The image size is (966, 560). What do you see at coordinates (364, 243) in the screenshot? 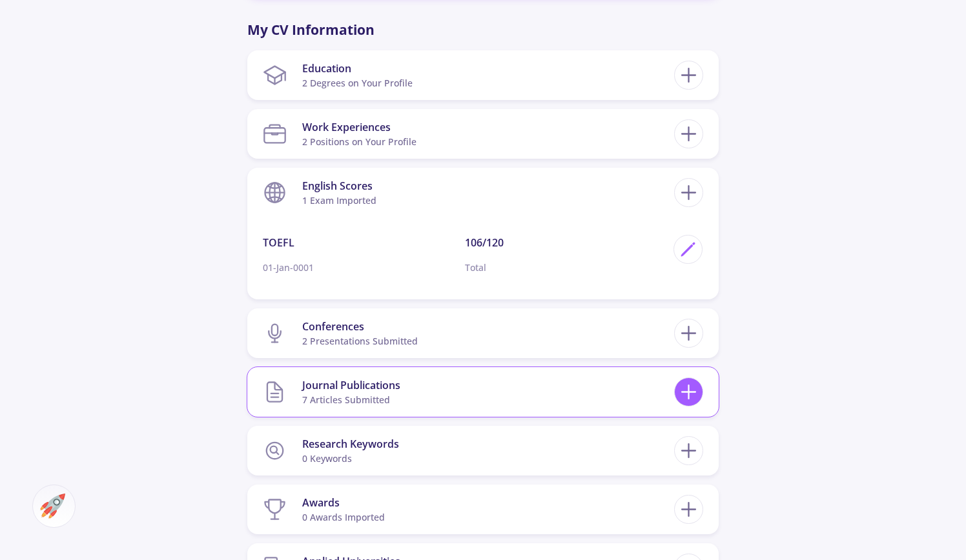
I see `p: TOEFL` at bounding box center [364, 243].